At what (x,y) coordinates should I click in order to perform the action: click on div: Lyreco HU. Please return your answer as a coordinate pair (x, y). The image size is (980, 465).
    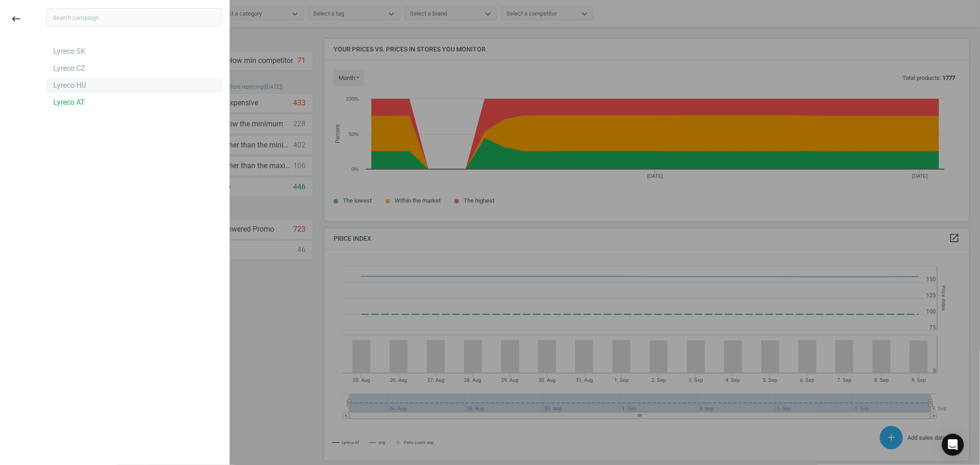
    Looking at the image, I should click on (70, 85).